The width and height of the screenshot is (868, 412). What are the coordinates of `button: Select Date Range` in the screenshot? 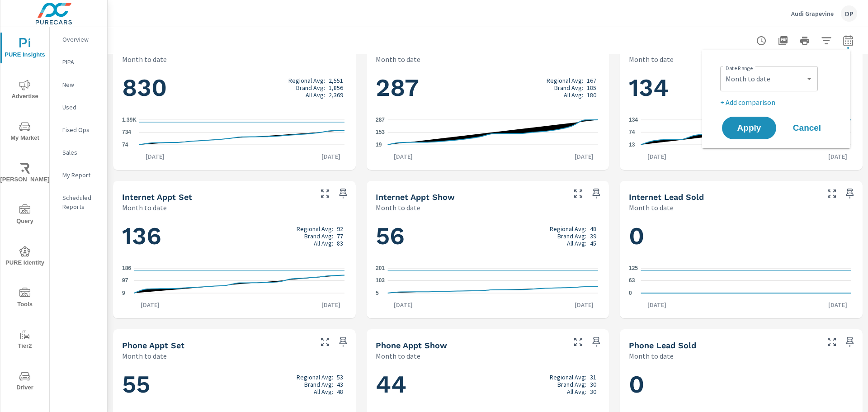 It's located at (849, 40).